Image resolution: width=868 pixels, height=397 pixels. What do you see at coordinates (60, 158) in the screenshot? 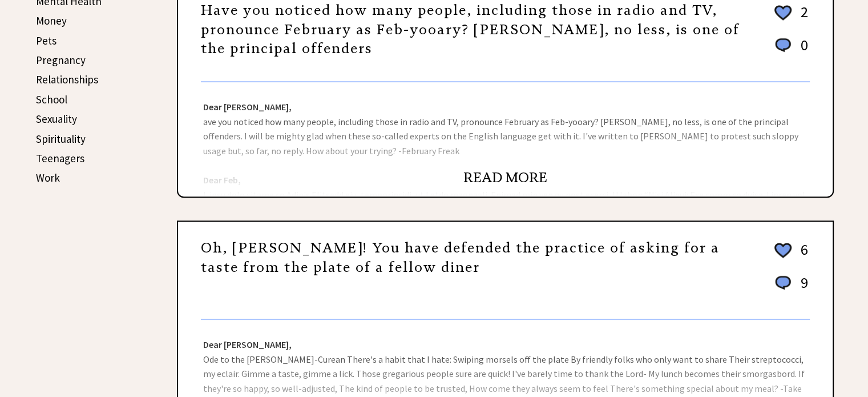
I see `a: Teenagers` at bounding box center [60, 158].